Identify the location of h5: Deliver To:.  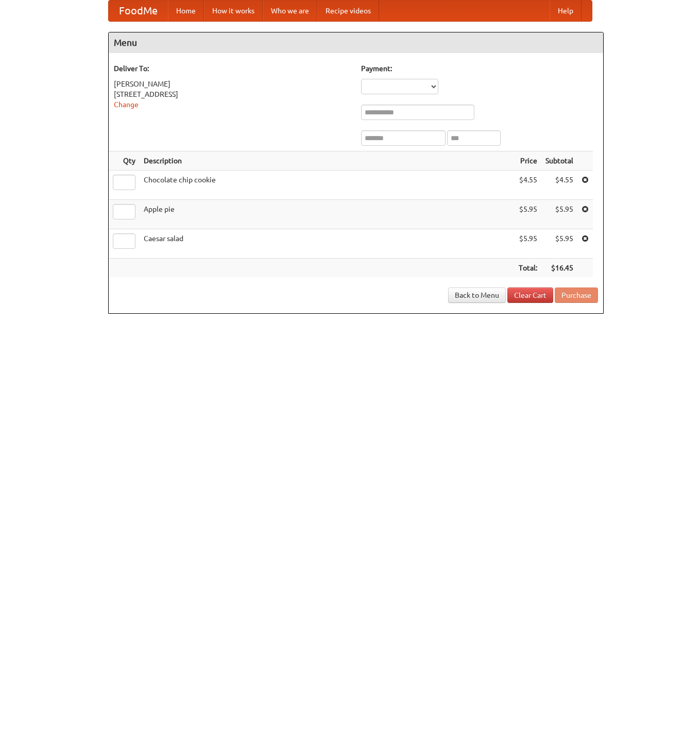
(232, 68).